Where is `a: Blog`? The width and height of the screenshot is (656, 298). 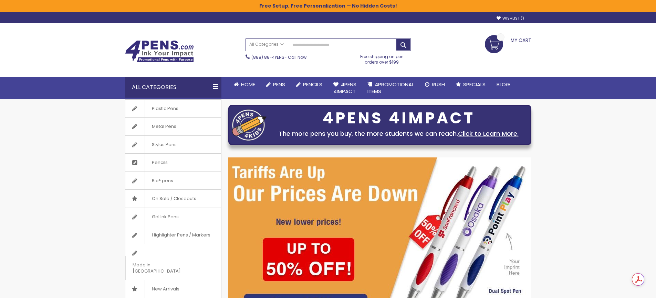 a: Blog is located at coordinates (503, 85).